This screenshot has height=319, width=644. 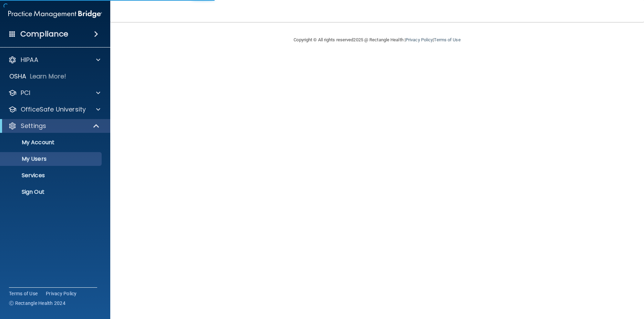 What do you see at coordinates (51, 176) in the screenshot?
I see `p: Services` at bounding box center [51, 176].